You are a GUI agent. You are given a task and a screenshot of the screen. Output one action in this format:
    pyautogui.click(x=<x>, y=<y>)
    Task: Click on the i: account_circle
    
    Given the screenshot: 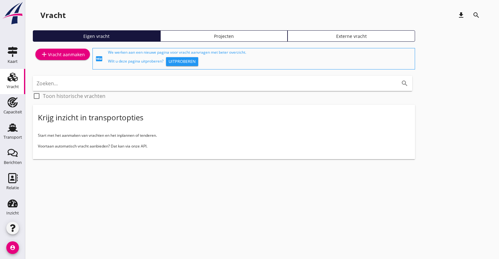 What is the action you would take?
    pyautogui.click(x=13, y=247)
    